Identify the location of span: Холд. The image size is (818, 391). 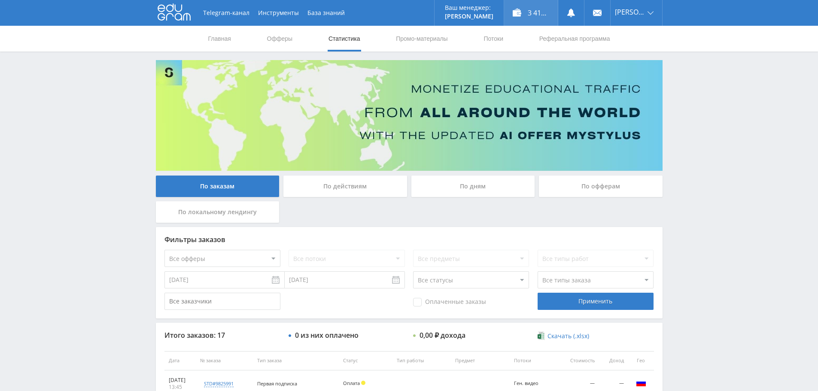
(363, 383).